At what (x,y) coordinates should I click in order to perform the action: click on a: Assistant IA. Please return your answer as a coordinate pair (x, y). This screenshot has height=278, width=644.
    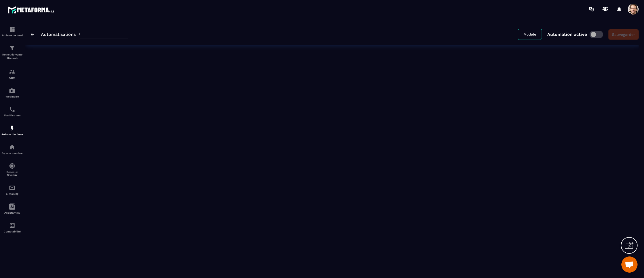
    Looking at the image, I should click on (12, 209).